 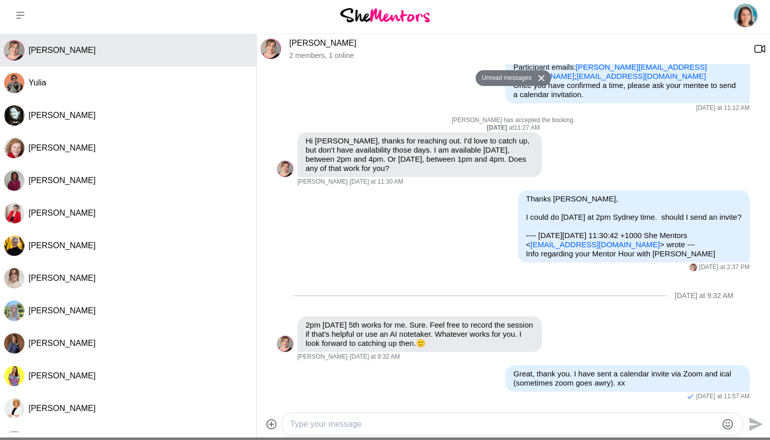 What do you see at coordinates (271, 49) in the screenshot?
I see `a: R` at bounding box center [271, 49].